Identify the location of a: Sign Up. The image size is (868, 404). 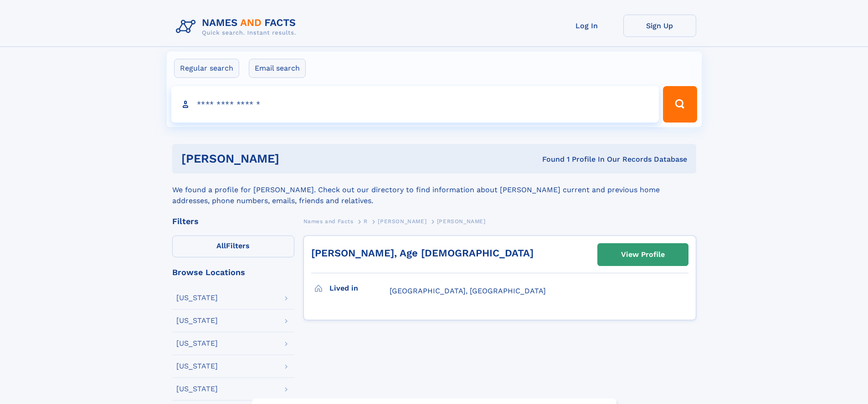
(660, 26).